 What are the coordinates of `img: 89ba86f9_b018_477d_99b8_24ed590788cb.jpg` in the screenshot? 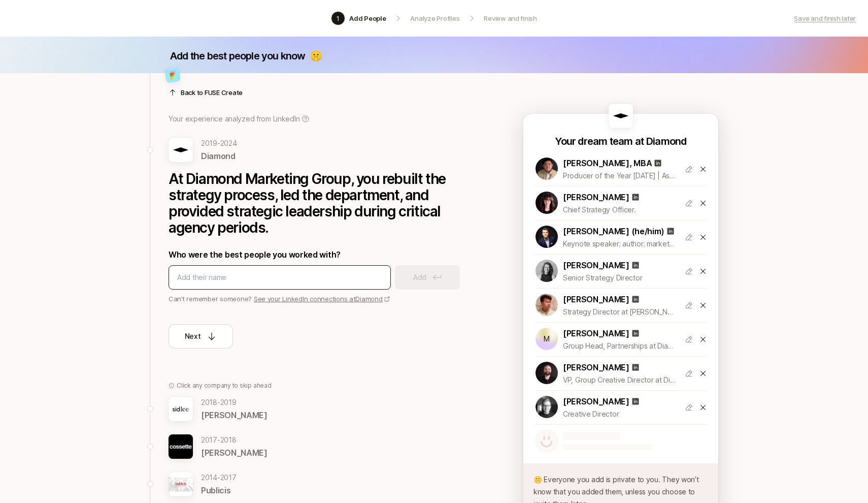 It's located at (181, 408).